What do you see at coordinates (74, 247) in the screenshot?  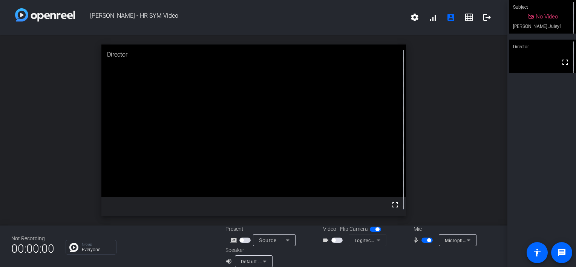 I see `img: Chat Icon` at bounding box center [74, 247].